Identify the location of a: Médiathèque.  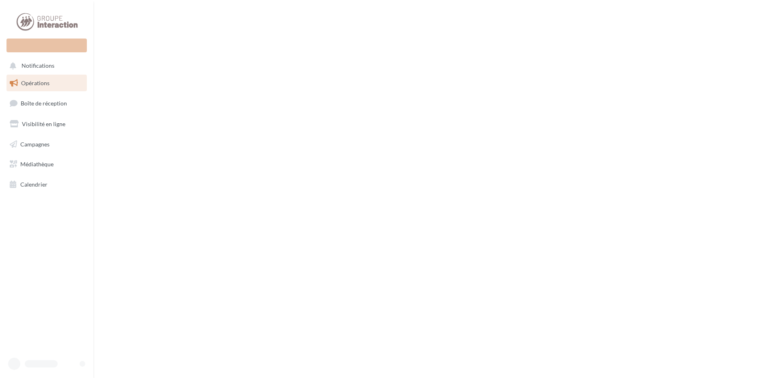
(47, 164).